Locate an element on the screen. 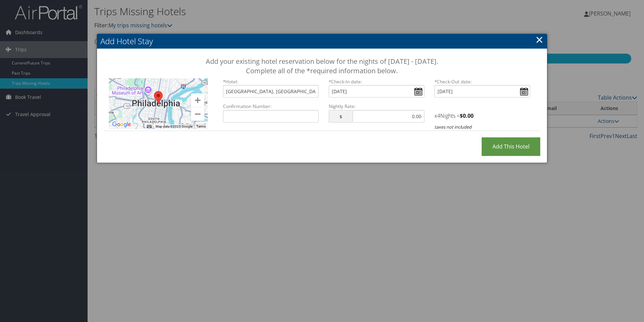 This screenshot has height=322, width=644. button: Zoom in is located at coordinates (198, 100).